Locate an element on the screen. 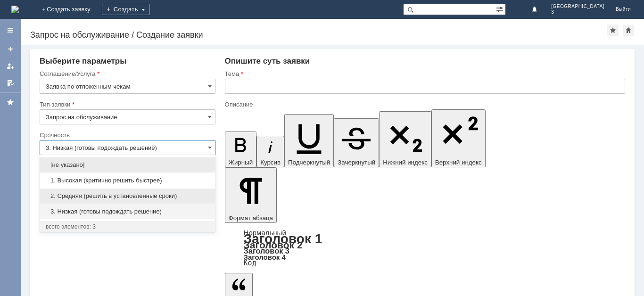 The width and height of the screenshot is (644, 296). a: Заголовок 2 is located at coordinates (273, 244).